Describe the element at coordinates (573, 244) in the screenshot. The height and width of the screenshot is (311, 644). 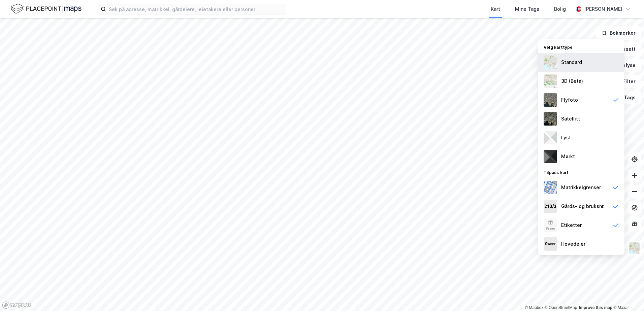
I see `div: Hovedeier` at that location.